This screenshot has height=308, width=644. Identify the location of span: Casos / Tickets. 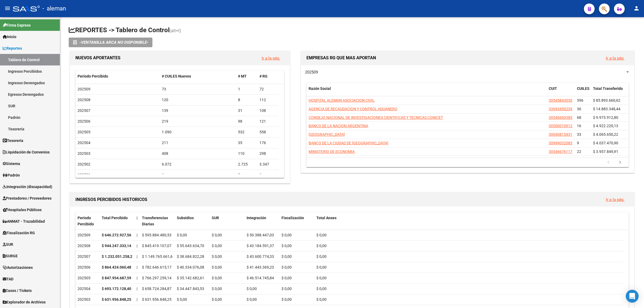
(17, 291).